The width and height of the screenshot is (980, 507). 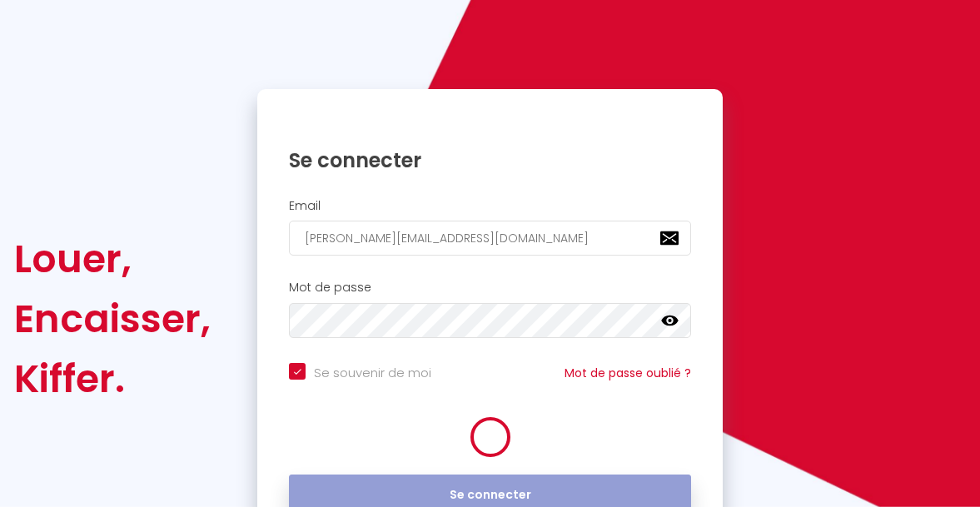 I want to click on div: Louer,, so click(x=112, y=259).